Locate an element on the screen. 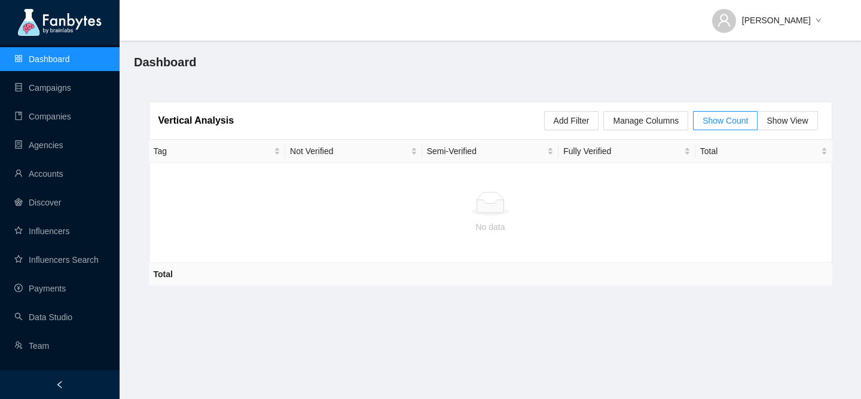  a: appstoreDashboard is located at coordinates (42, 59).